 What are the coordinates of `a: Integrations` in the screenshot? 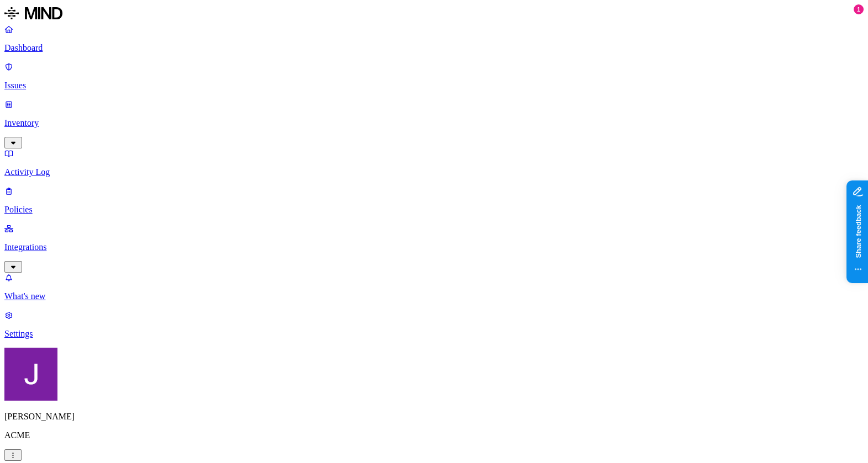 It's located at (434, 247).